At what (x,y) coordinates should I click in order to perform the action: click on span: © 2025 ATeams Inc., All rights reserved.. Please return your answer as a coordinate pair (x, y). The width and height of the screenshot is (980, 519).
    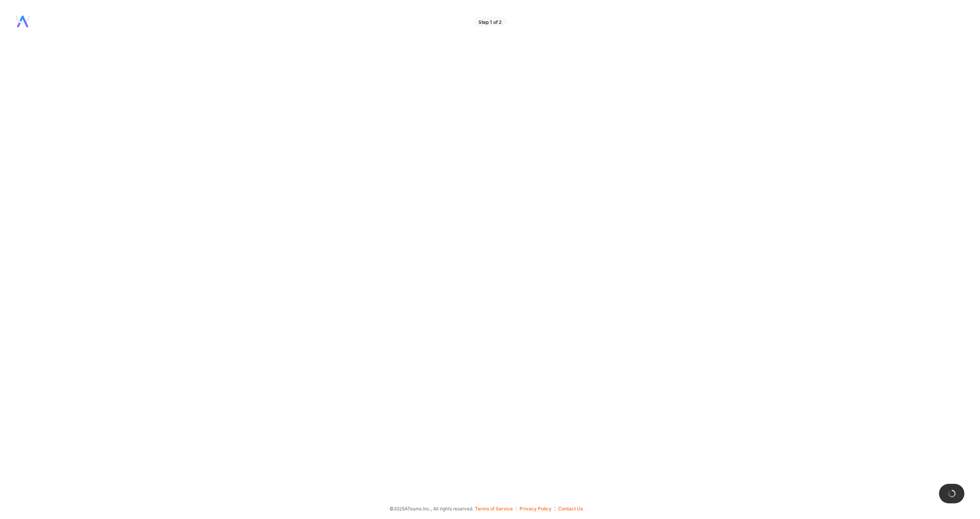
    Looking at the image, I should click on (432, 509).